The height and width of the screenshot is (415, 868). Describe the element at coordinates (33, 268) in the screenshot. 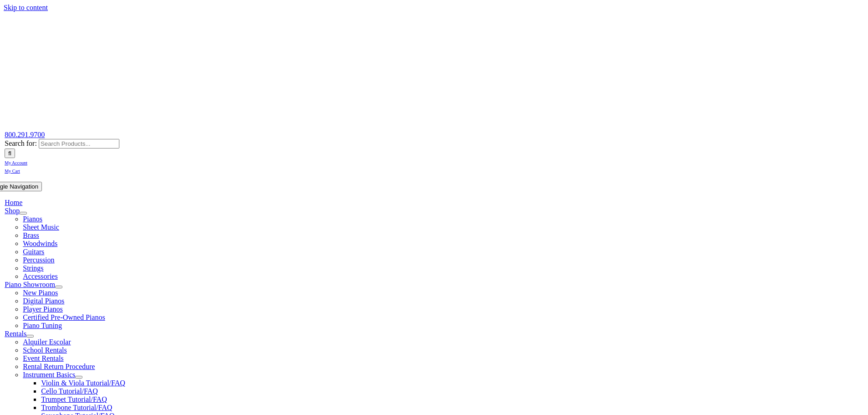

I see `span: Strings` at that location.